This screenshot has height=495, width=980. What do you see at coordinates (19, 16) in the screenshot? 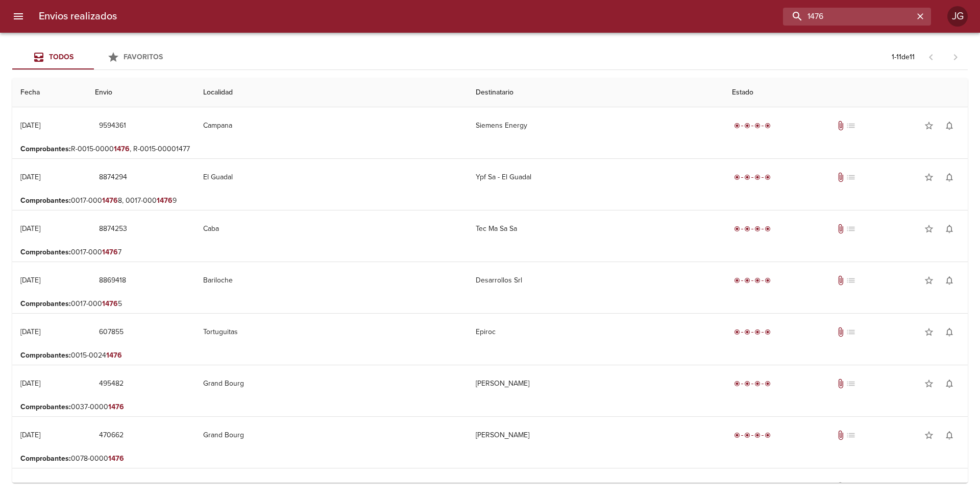
I see `button: menu` at bounding box center [19, 16].